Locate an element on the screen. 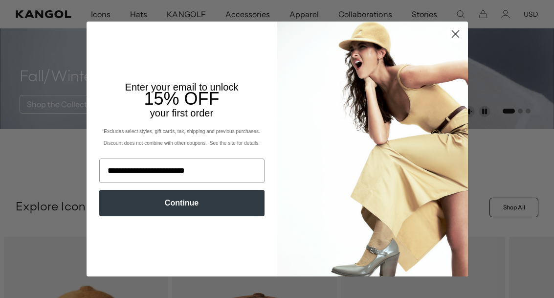  span: *Excludes select styles, gift cards, tax, shipping and previous purchases. Discount does not comb... is located at coordinates (181, 137).